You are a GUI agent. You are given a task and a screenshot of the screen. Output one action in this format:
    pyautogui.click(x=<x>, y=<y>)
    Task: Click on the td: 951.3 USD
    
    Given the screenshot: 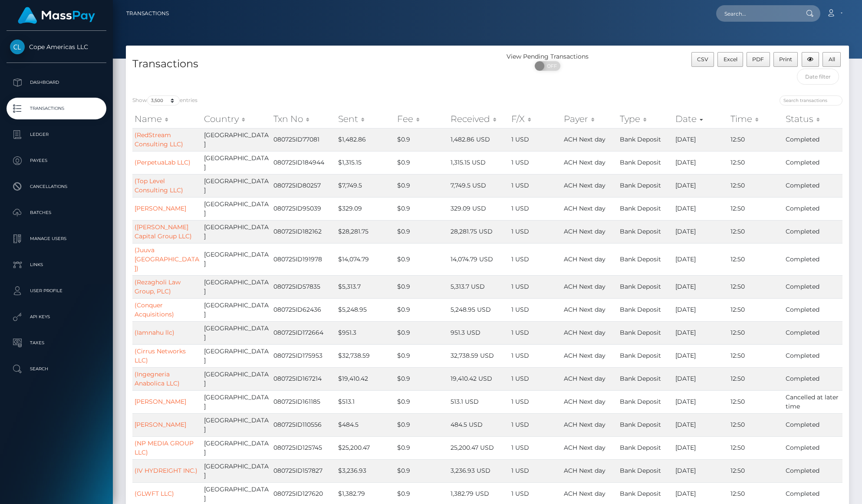 What is the action you would take?
    pyautogui.click(x=479, y=333)
    